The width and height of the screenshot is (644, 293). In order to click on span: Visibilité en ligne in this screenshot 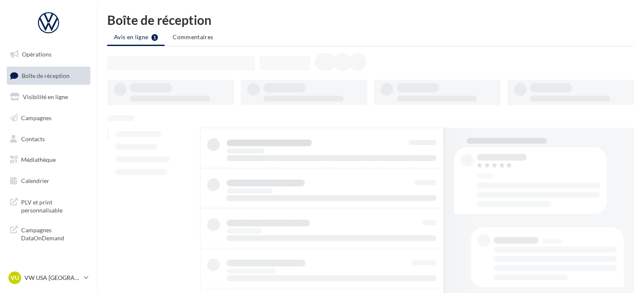, I will do `click(45, 97)`.